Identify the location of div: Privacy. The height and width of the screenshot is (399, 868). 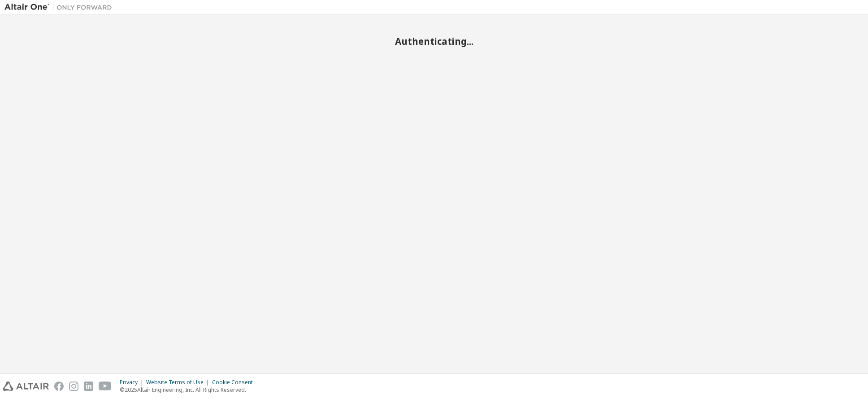
(133, 382).